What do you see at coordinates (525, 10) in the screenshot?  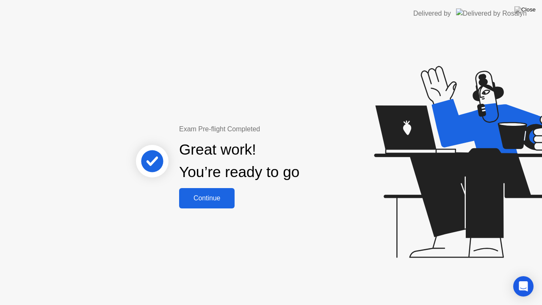 I see `img: Close` at bounding box center [525, 10].